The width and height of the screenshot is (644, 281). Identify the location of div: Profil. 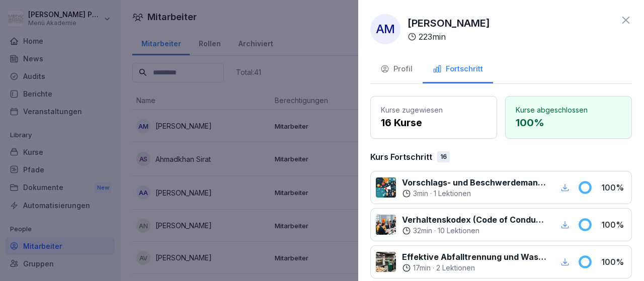
(396, 69).